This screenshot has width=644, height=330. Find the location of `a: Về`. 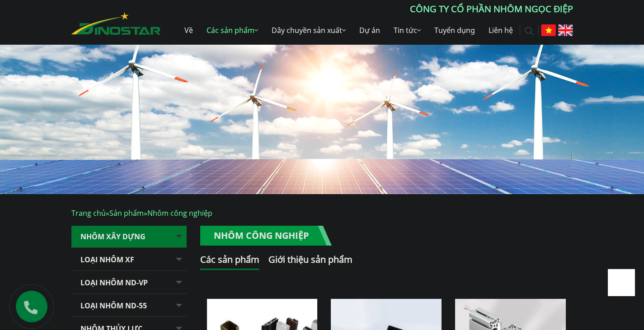

a: Về is located at coordinates (189, 30).